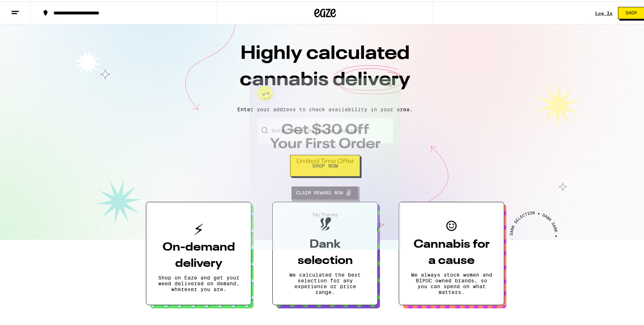 The width and height of the screenshot is (644, 325). What do you see at coordinates (325, 69) in the screenshot?
I see `h1: Highly calculated cannabis delivery` at bounding box center [325, 69].